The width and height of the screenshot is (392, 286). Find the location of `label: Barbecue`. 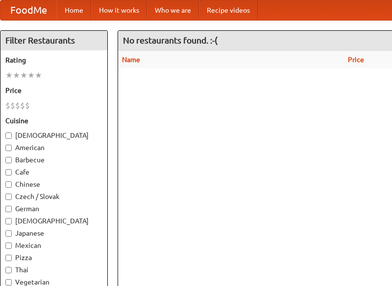

label: Barbecue is located at coordinates (54, 160).